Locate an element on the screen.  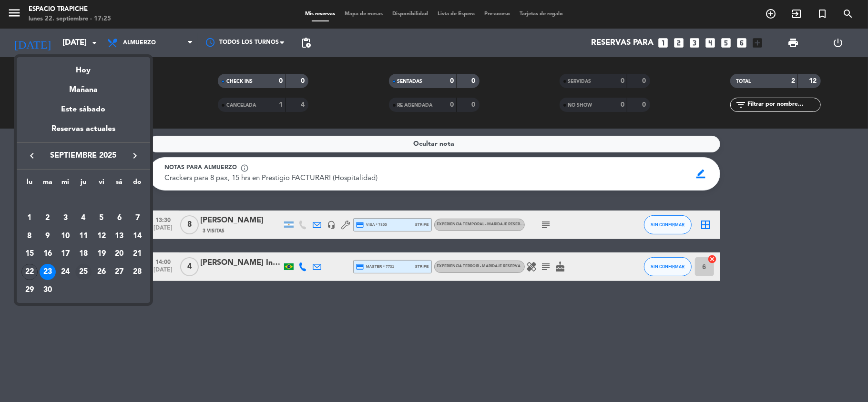
div: 7 is located at coordinates (138, 218).